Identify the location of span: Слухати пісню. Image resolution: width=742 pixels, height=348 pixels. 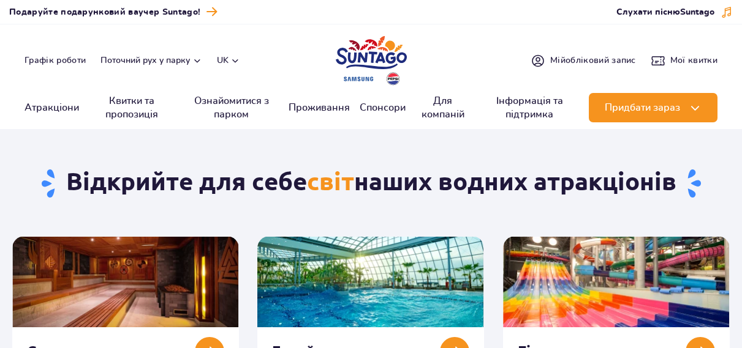
(665, 12).